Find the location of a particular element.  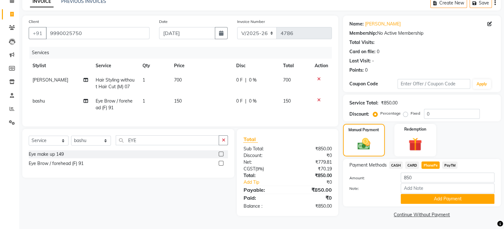

th: Service is located at coordinates (115, 66).